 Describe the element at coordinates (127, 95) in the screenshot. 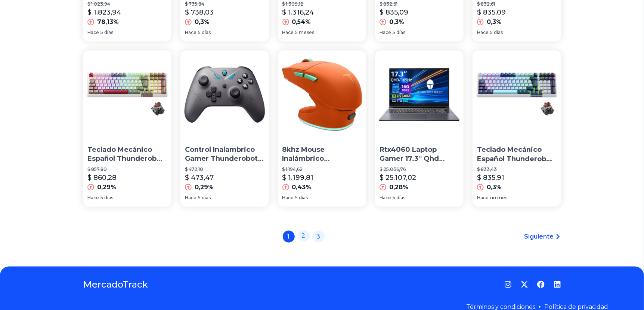

I see `img: Teclado Mecánico Español Thunderobot K98 Gasket Rgb Hot Swap 3/5 Pins Ergonómico 98% Layout Tecla...` at that location.